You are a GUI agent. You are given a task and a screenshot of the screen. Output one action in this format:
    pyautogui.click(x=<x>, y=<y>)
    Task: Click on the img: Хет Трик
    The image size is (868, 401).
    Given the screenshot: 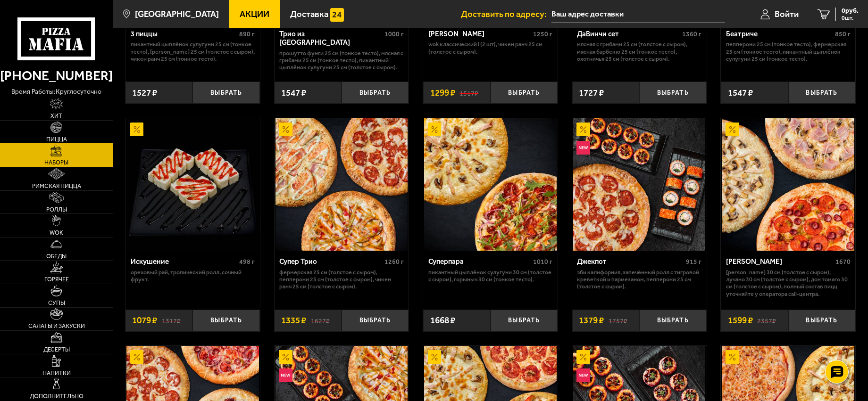 What is the action you would take?
    pyautogui.click(x=788, y=184)
    